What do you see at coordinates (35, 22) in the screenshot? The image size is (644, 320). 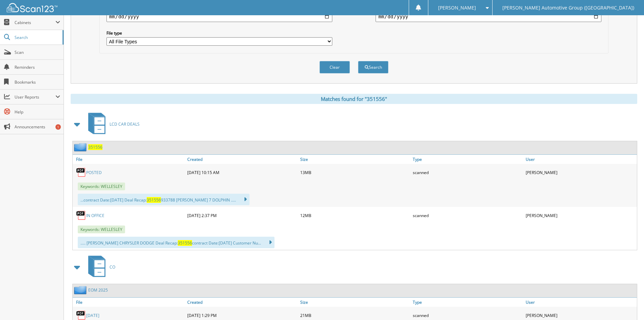 I see `span: Cabinets` at bounding box center [35, 22].